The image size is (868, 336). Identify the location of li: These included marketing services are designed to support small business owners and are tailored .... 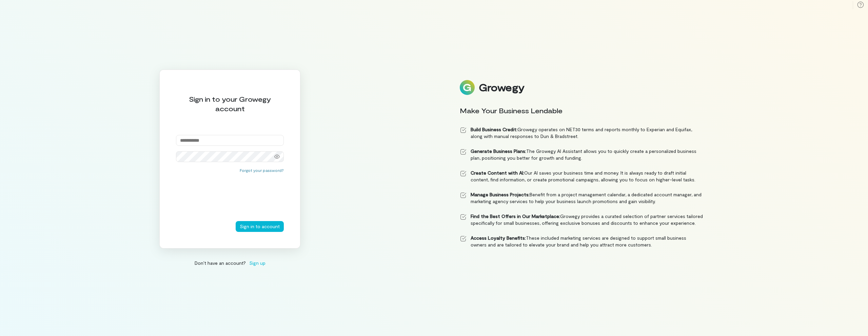
(582, 241).